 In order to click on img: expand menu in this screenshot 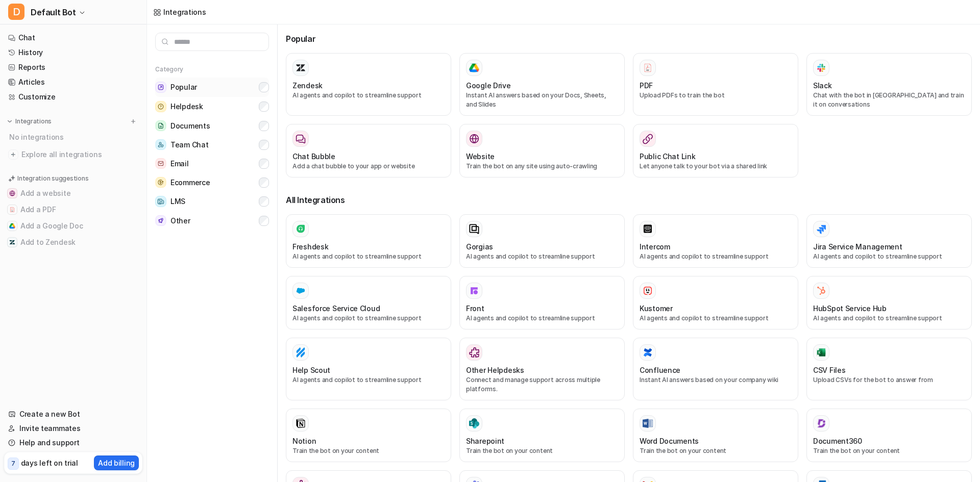, I will do `click(10, 122)`.